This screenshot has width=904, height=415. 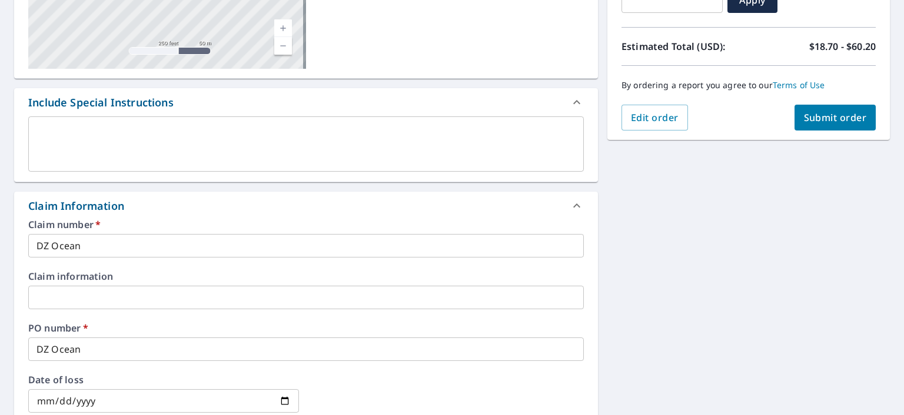 I want to click on p: By ordering a report you agree to our, so click(x=749, y=85).